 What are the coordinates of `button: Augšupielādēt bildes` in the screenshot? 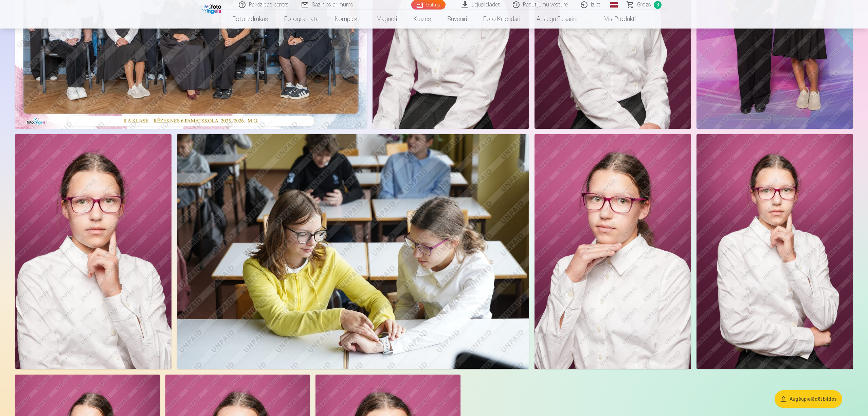 It's located at (808, 399).